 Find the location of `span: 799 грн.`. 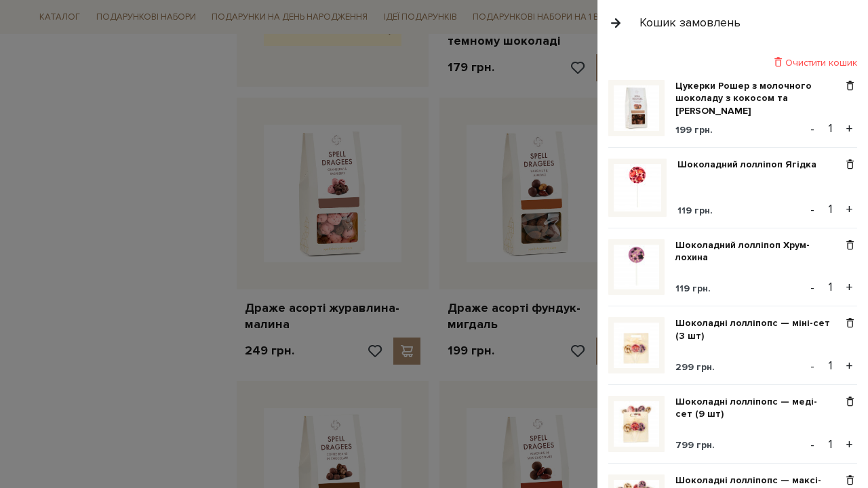

span: 799 грн. is located at coordinates (695, 445).